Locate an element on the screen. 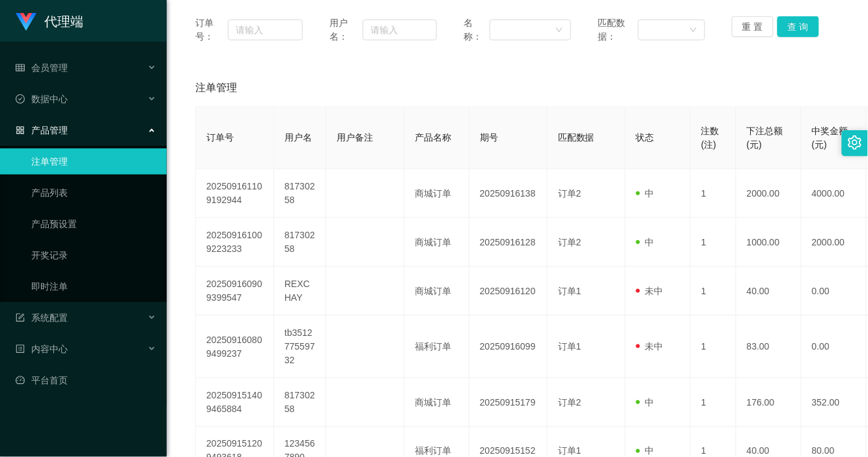  td: 1000.00 is located at coordinates (769, 242).